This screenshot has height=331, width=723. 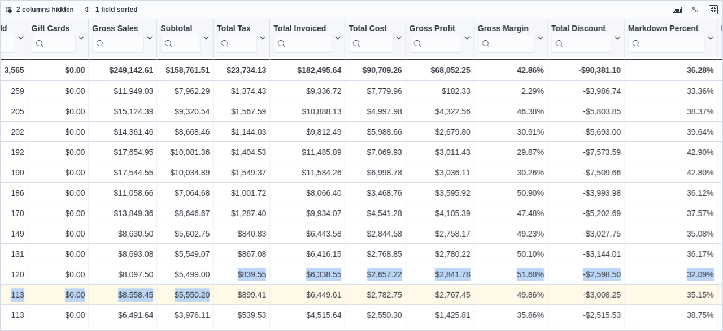 What do you see at coordinates (440, 274) in the screenshot?
I see `div: $2,841.78` at bounding box center [440, 274].